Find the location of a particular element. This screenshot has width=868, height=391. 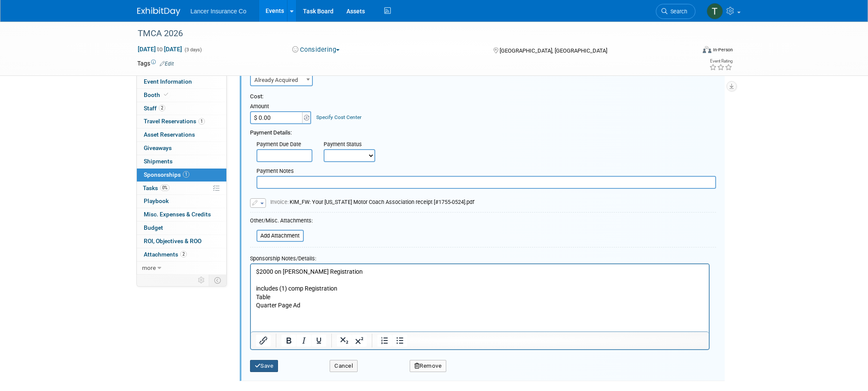

a: more is located at coordinates (182, 268).